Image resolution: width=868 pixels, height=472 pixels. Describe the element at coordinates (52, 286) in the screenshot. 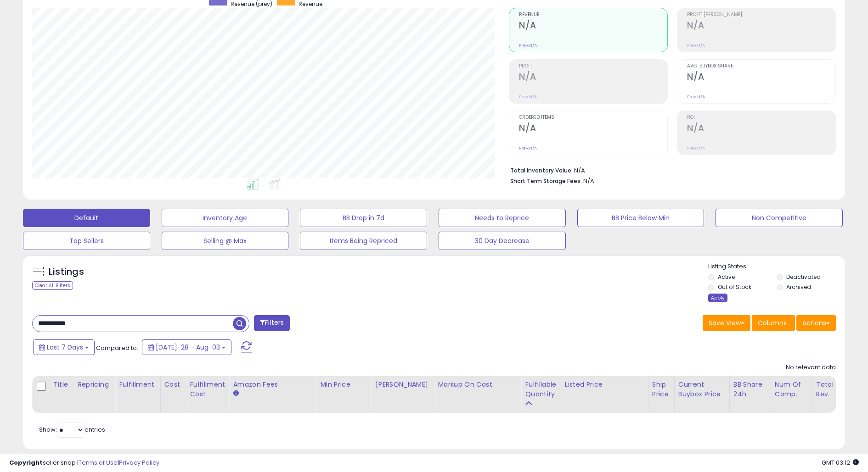

I see `div: Clear All Filters` at that location.